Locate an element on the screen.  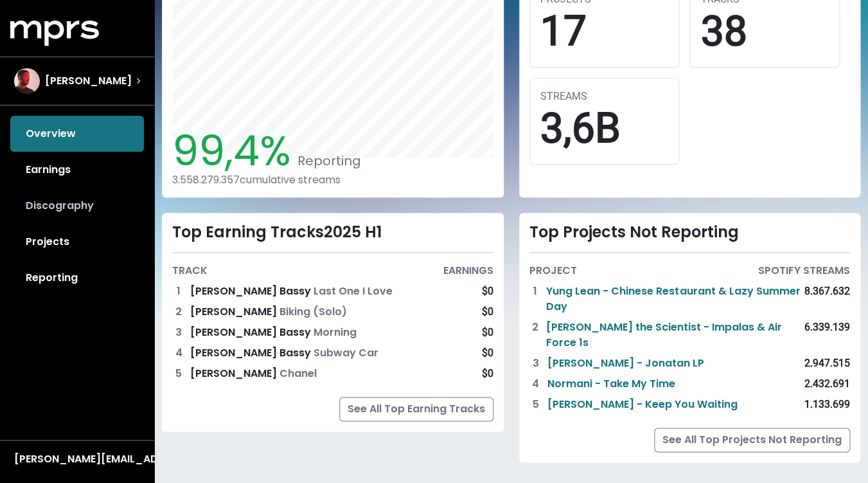
a: Discography is located at coordinates (77, 205).